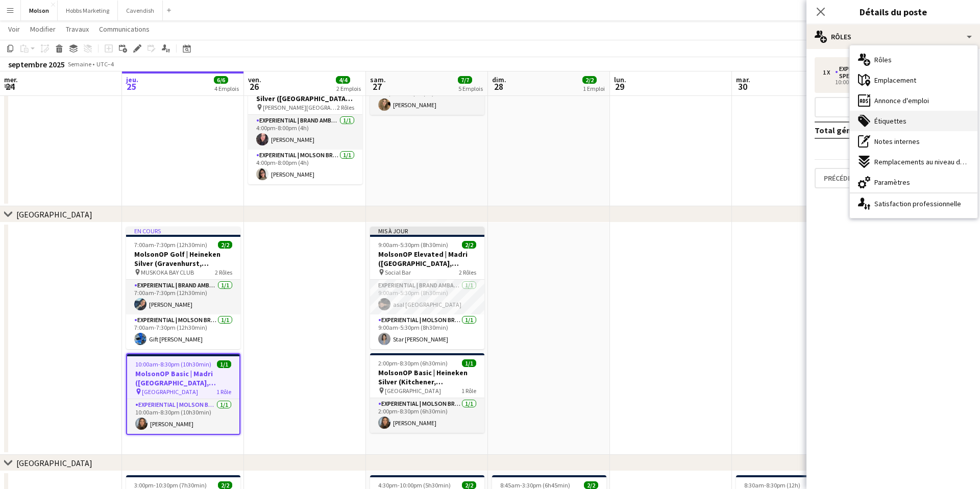 This screenshot has height=489, width=980. What do you see at coordinates (535, 484) in the screenshot?
I see `span: 8:45am-3:30pm (6h45min)` at bounding box center [535, 484].